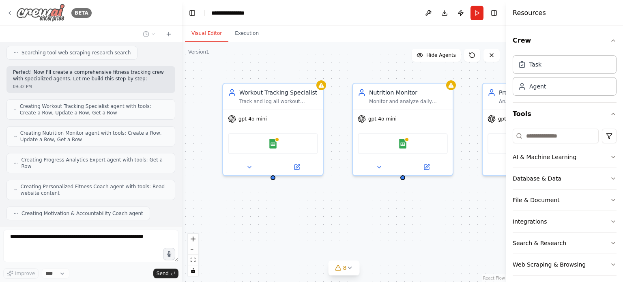  I want to click on span: Creating Workout Tracking Specialist agent with tools: Create a Row, Update a Row, Get a Row, so click(94, 110).